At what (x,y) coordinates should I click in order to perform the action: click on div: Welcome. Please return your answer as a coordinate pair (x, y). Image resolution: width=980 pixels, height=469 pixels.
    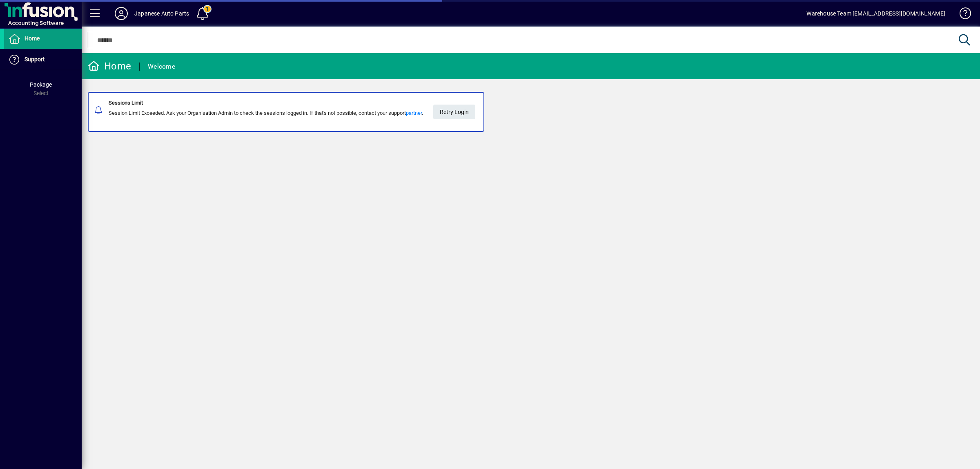
    Looking at the image, I should click on (162, 67).